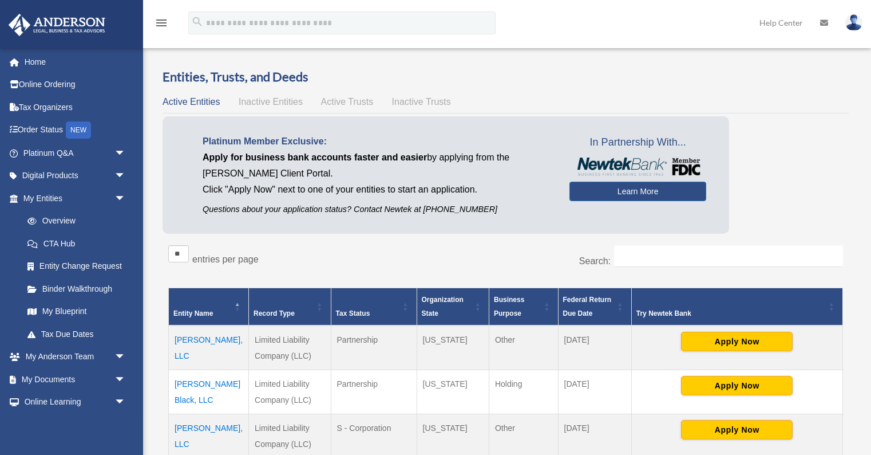 This screenshot has width=871, height=455. What do you see at coordinates (76, 357) in the screenshot?
I see `a: My Anderson Teamarrow_drop_down` at bounding box center [76, 357].